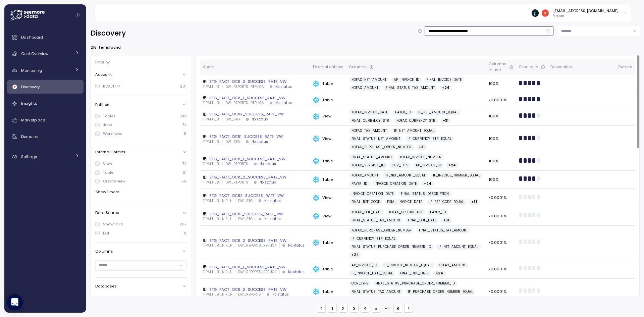  I want to click on a: KOFAX_AMOUNT, so click(365, 88).